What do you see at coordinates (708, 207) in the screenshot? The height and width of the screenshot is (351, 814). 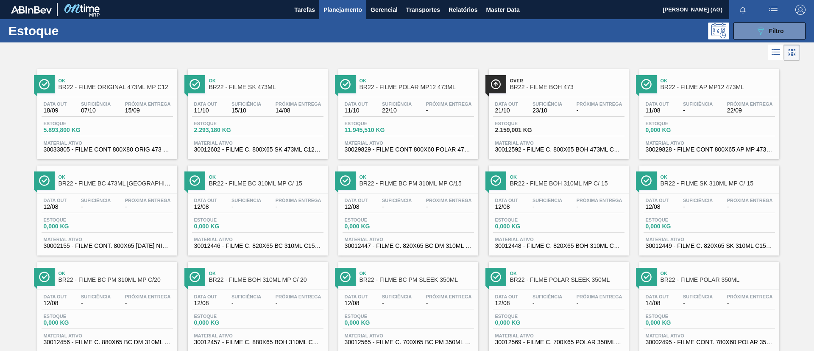 I see `a: ÍconeOkBR22 - FILME SK 310ML MP C/ 15Data out12/08Suficiência-Próxima Entrega-Estoque0,000 KGMate...` at bounding box center [708, 207].